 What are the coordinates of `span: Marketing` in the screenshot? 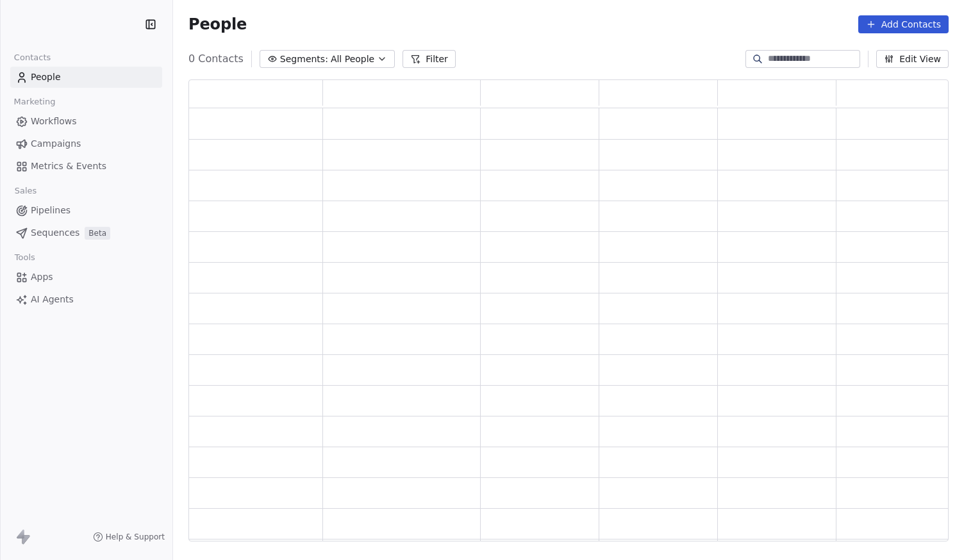 It's located at (35, 102).